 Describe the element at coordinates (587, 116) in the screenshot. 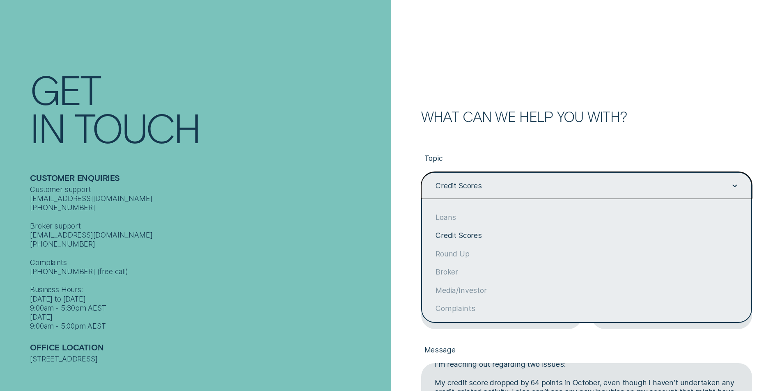

I see `h2: What can we help you with?` at that location.